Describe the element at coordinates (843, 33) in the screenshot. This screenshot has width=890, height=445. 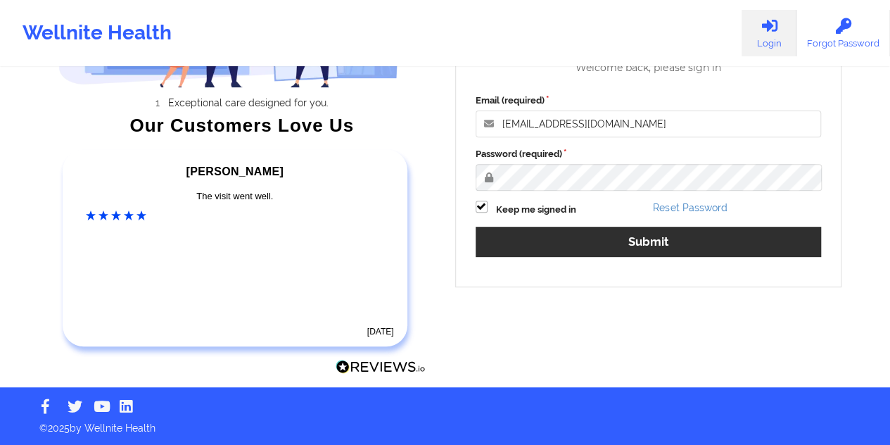
I see `a: Forgot Password` at that location.